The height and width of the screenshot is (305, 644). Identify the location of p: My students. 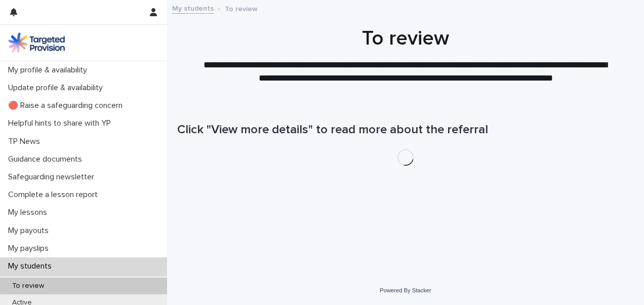
(32, 266).